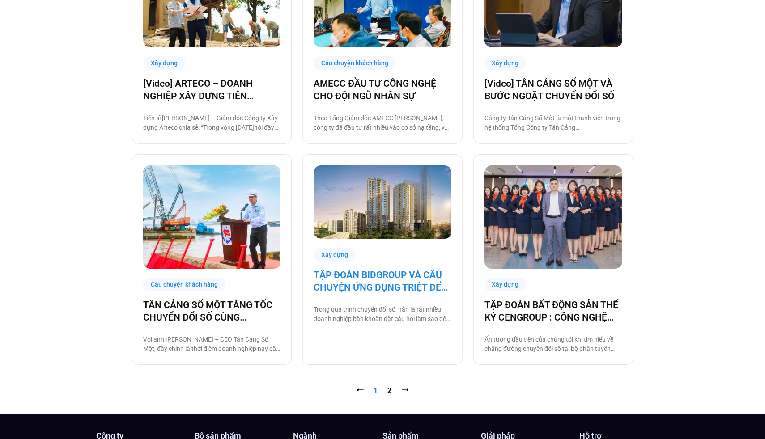  I want to click on a: [Video] ARTECO – DOANH NGHIỆP XÂY DỰNG TIÊN PHONG CHUYỂN ĐỔI SỐ, so click(211, 90).